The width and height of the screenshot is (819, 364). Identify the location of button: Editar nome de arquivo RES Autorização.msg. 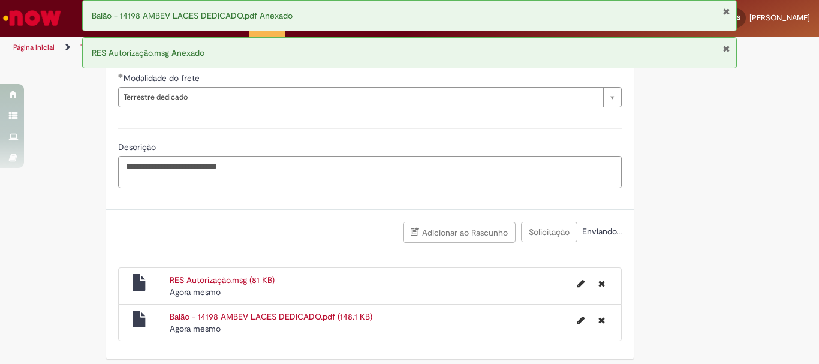
(581, 284).